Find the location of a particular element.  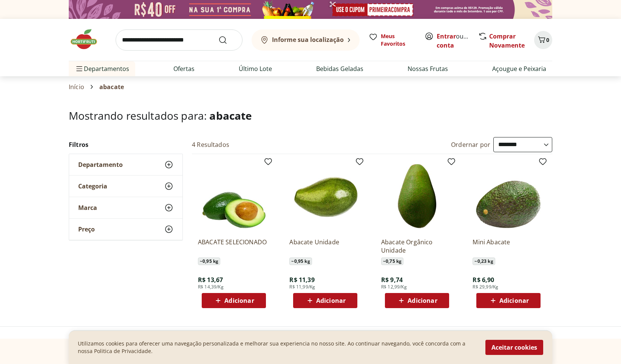

span: R$ 13,67 is located at coordinates (211, 280).